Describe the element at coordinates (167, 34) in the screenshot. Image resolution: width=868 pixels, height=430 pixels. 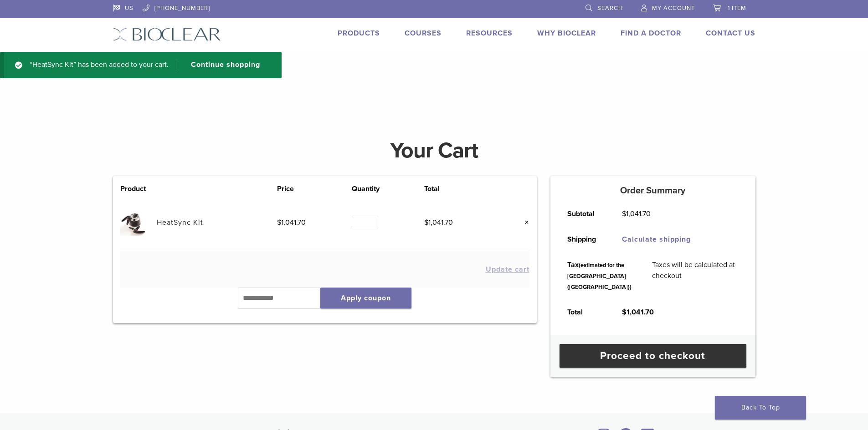
I see `img: Bioclear` at that location.